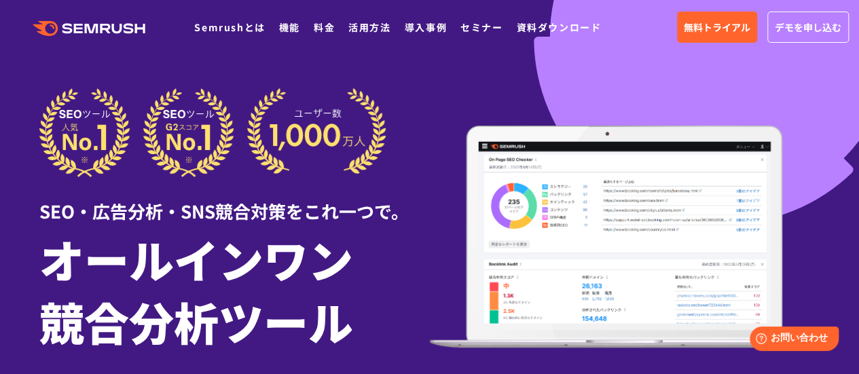  Describe the element at coordinates (717, 27) in the screenshot. I see `span: 無料トライアル` at that location.